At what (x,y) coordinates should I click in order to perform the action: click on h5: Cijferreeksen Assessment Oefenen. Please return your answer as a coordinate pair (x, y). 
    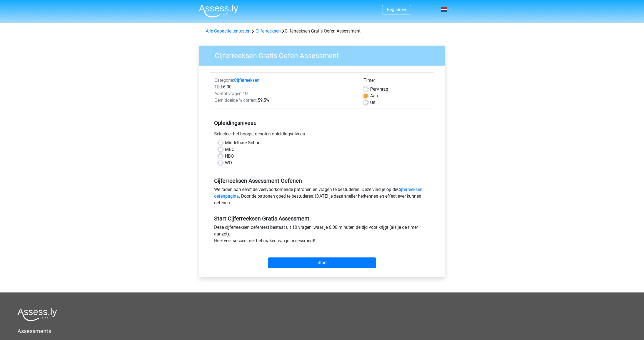
    Looking at the image, I should click on (322, 181).